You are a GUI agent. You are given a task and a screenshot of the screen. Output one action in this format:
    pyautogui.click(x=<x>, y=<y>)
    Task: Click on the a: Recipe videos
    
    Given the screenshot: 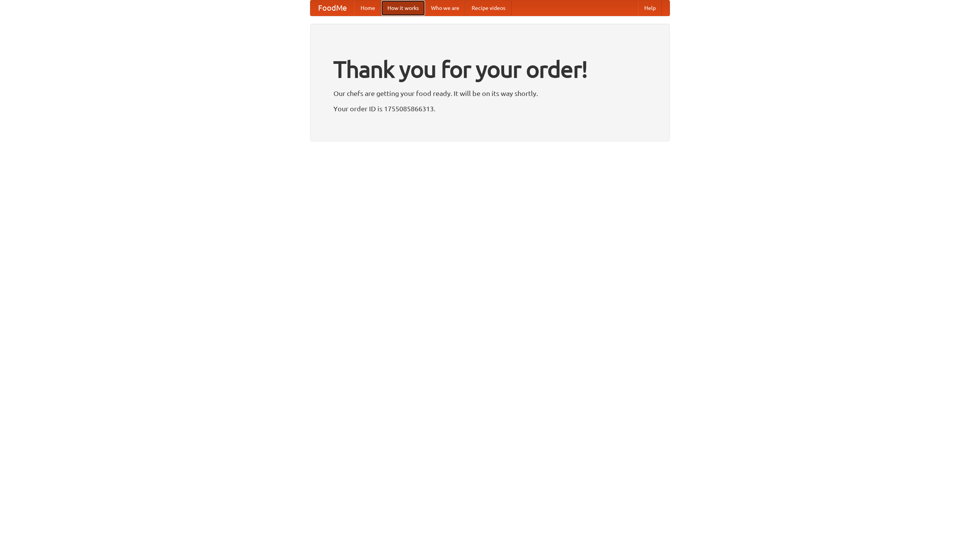 What is the action you would take?
    pyautogui.click(x=488, y=8)
    